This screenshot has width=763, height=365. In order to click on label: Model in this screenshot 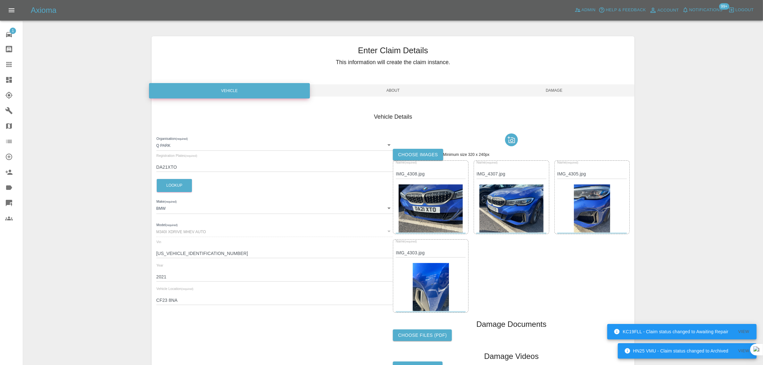, I will do `click(167, 225)`.